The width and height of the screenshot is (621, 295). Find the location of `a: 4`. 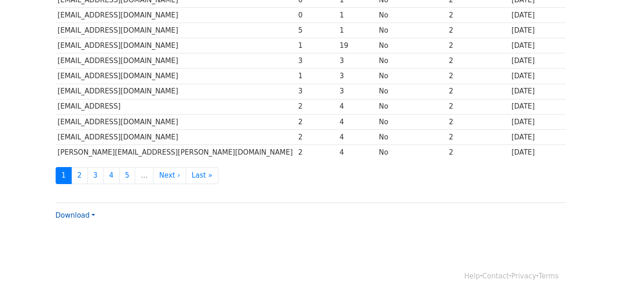

a: 4 is located at coordinates (111, 175).